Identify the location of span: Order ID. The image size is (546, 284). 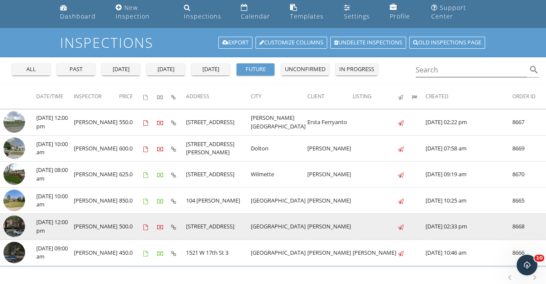
(524, 96).